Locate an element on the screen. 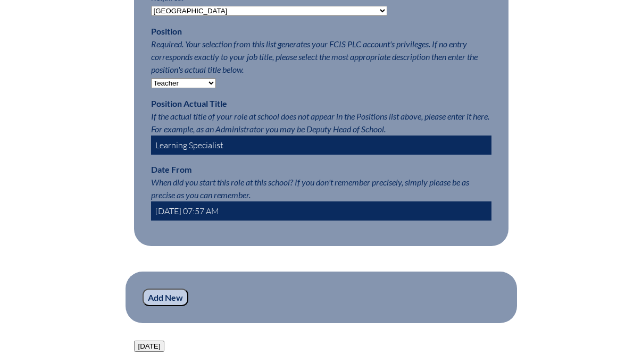 Image resolution: width=642 pixels, height=355 pixels. label: Position is located at coordinates (167, 31).